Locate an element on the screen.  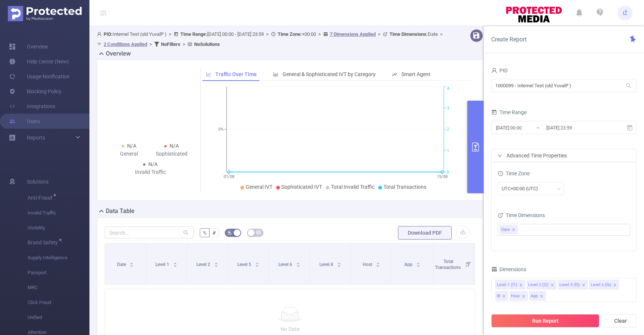
span: Click Fraud is located at coordinates (59, 302).